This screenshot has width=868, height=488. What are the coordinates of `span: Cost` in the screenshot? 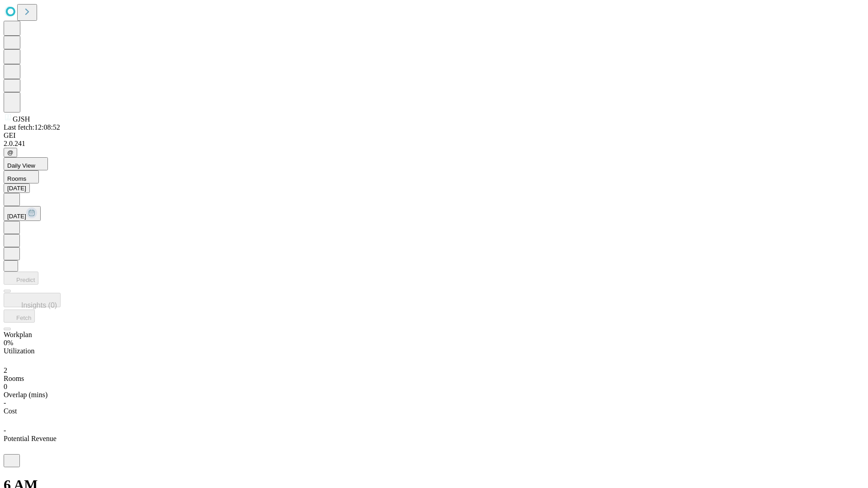 It's located at (10, 411).